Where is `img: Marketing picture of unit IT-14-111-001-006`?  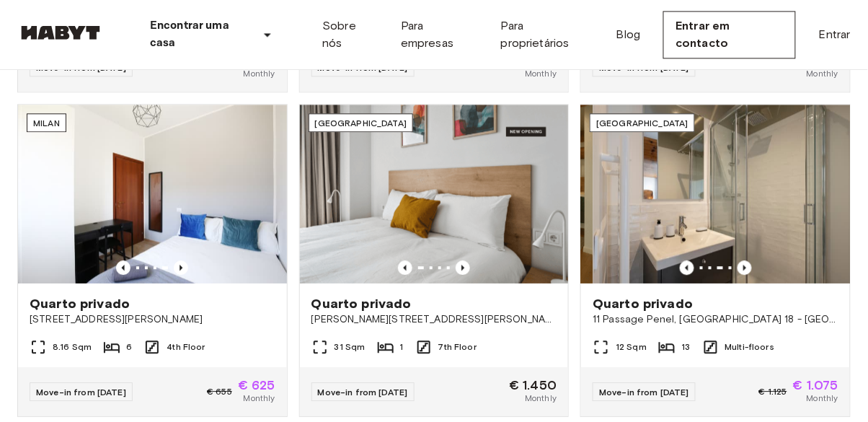 img: Marketing picture of unit IT-14-111-001-006 is located at coordinates (152, 194).